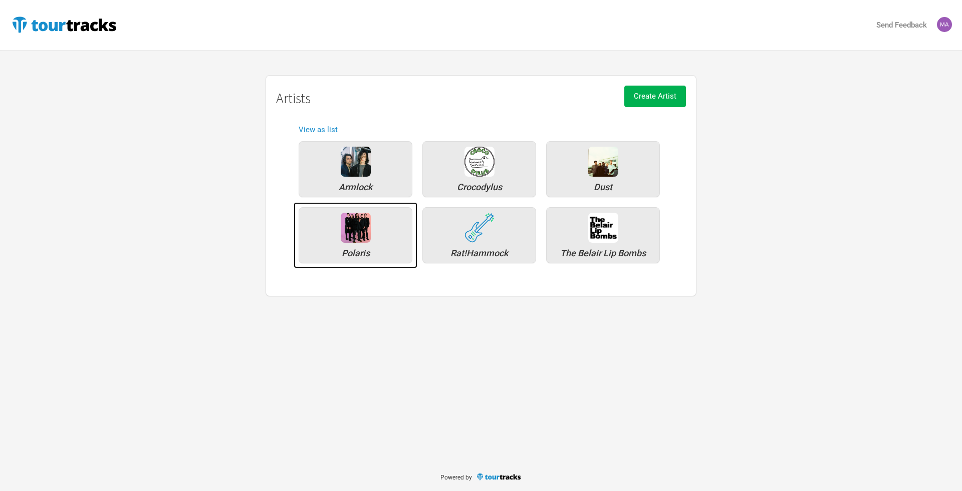 The image size is (962, 491). I want to click on a: Create Artist, so click(655, 96).